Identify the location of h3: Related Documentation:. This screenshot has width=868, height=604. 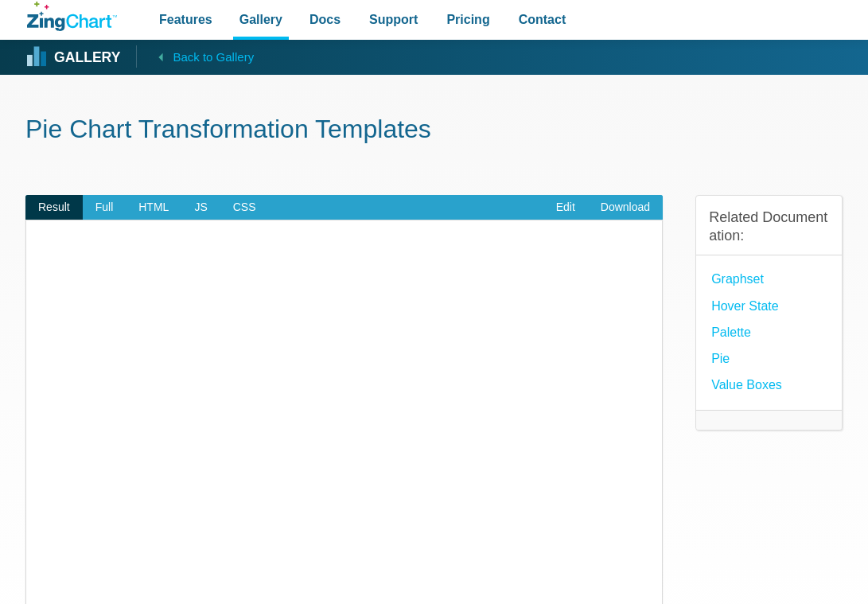
(768, 227).